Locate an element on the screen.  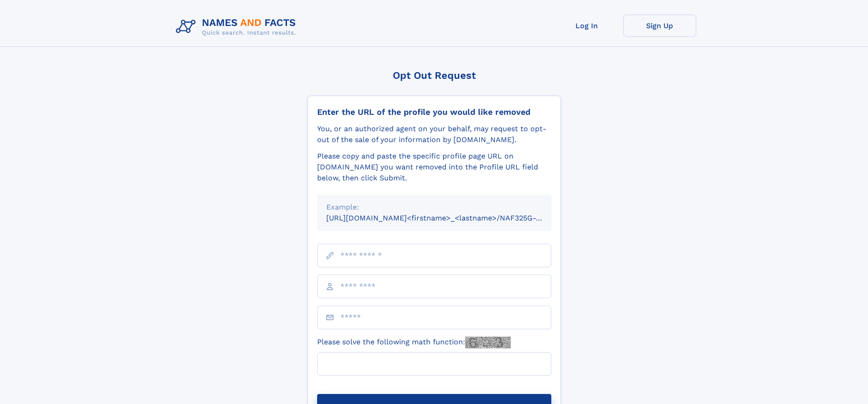
label: Please solve the following math function: is located at coordinates (414, 342).